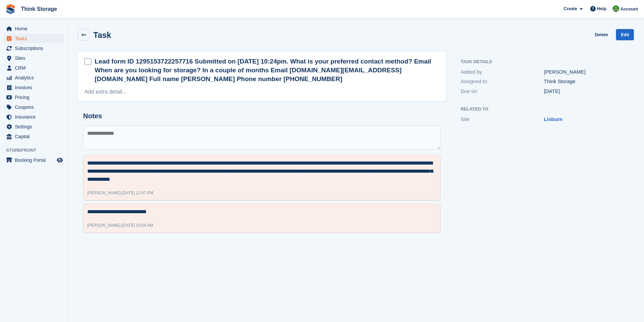 The image size is (644, 322). I want to click on a: Think Storage, so click(39, 9).